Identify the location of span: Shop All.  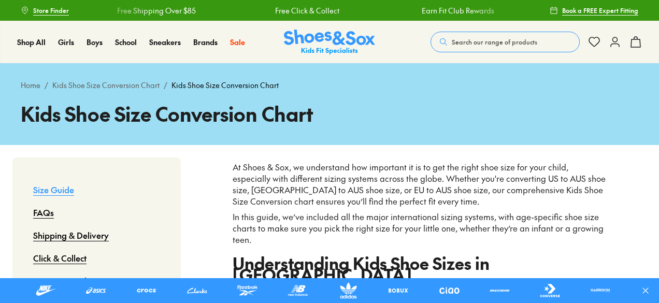
(31, 42).